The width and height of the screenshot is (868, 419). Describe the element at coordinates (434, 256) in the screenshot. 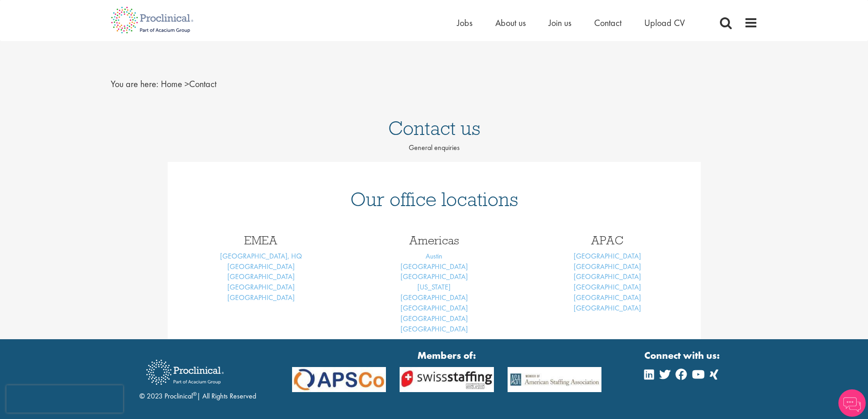

I see `a: Austin` at that location.